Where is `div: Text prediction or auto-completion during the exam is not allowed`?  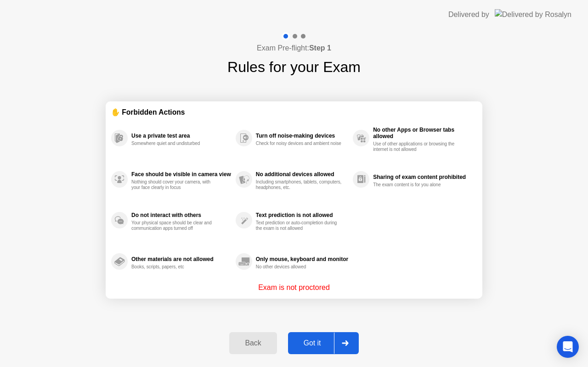 div: Text prediction or auto-completion during the exam is not allowed is located at coordinates (299, 226).